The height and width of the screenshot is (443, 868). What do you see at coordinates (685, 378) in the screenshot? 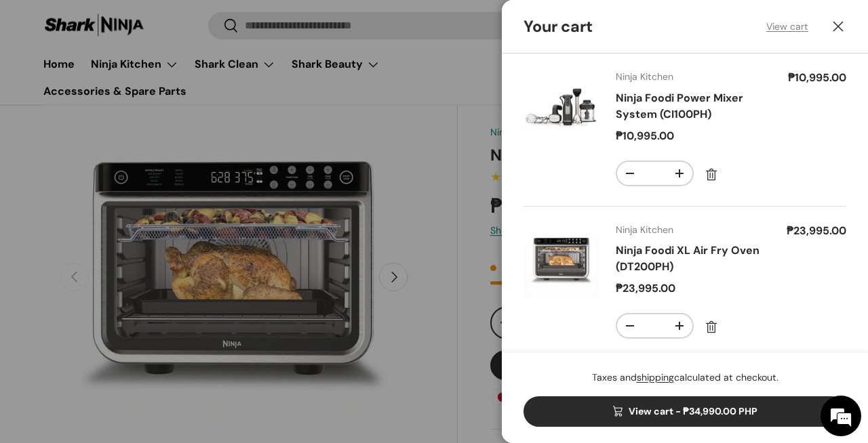
I see `small: Taxes and calculated at checkout.` at bounding box center [685, 378].